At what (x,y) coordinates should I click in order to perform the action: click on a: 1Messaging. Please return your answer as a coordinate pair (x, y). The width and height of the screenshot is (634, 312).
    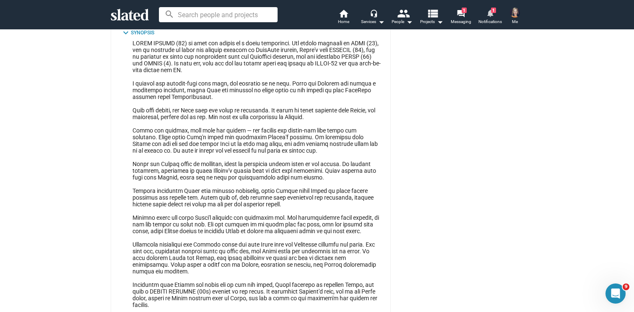
    Looking at the image, I should click on (461, 18).